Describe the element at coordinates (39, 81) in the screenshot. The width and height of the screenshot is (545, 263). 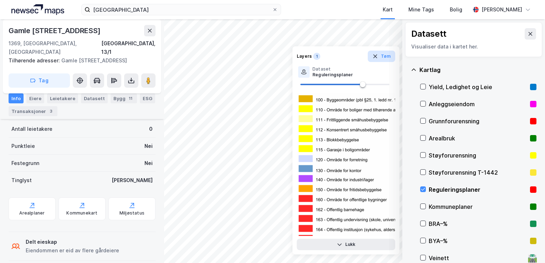
I see `button: Tag` at that location.